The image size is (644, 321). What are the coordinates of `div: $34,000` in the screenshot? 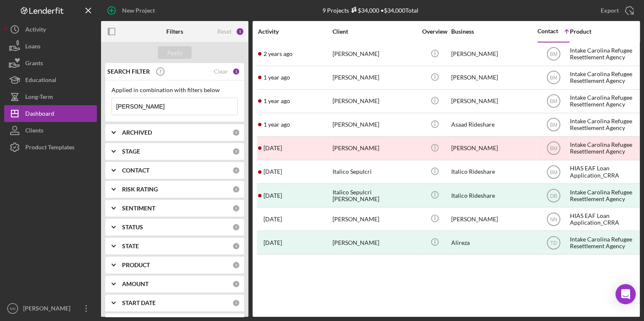 It's located at (364, 10).